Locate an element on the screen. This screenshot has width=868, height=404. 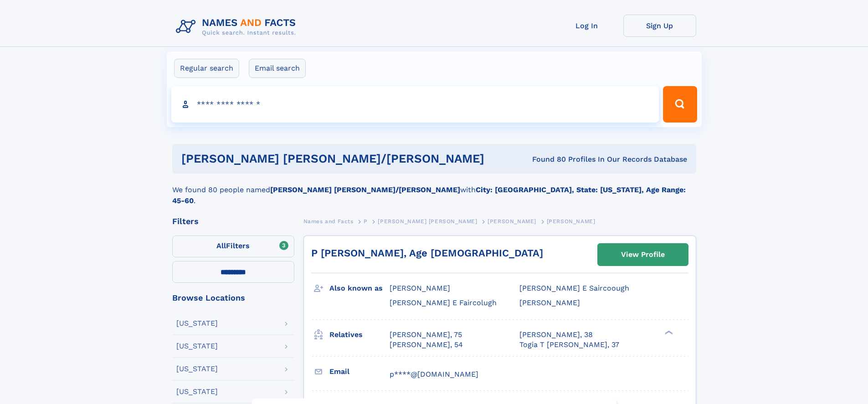
a: Log In is located at coordinates (587, 26).